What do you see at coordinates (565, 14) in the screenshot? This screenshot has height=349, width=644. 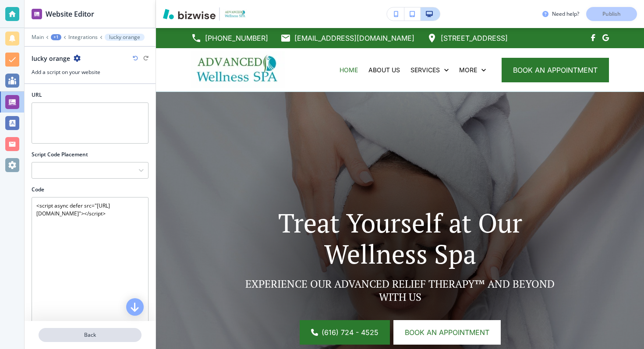 I see `h3: Need help?` at bounding box center [565, 14].